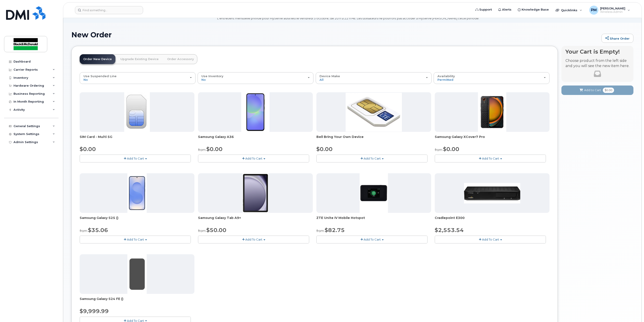 This screenshot has height=322, width=644. What do you see at coordinates (491, 78) in the screenshot?
I see `button: Availability Permitted` at bounding box center [491, 78].